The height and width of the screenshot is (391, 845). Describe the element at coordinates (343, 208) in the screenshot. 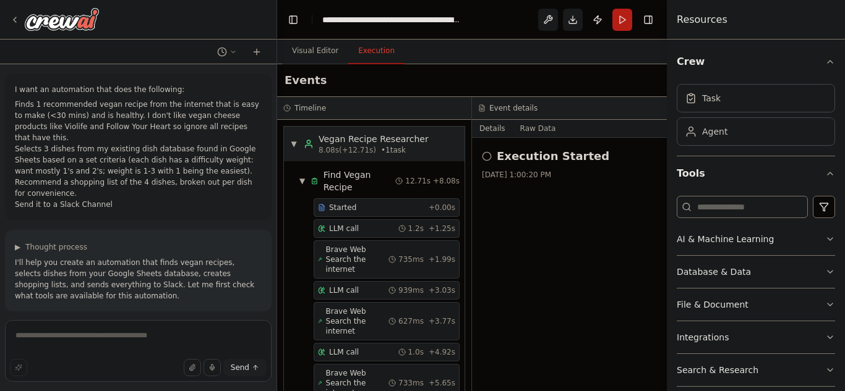

I see `span: Started` at that location.